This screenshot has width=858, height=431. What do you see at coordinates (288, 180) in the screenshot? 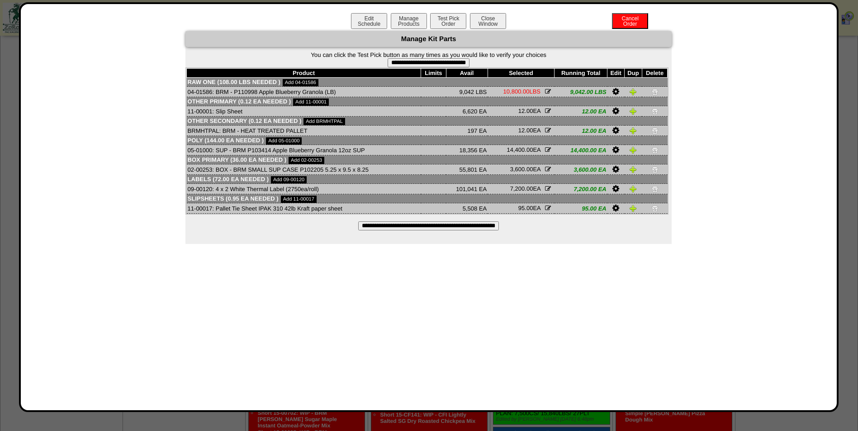
I see `a: Add 09-00120` at bounding box center [288, 180].